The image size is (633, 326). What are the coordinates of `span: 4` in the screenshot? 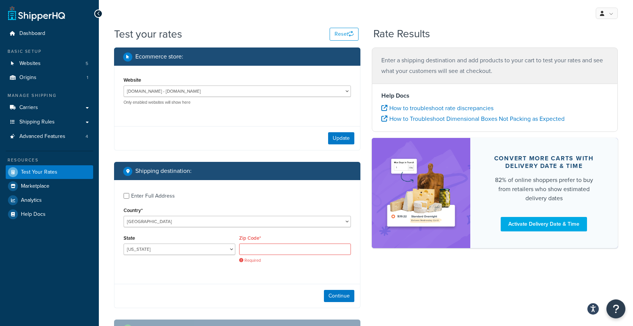 It's located at (87, 137).